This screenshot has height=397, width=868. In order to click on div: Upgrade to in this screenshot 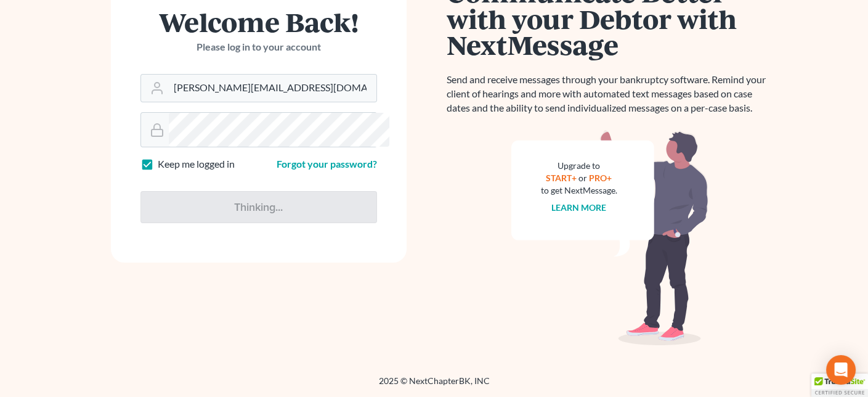, I will do `click(579, 166)`.